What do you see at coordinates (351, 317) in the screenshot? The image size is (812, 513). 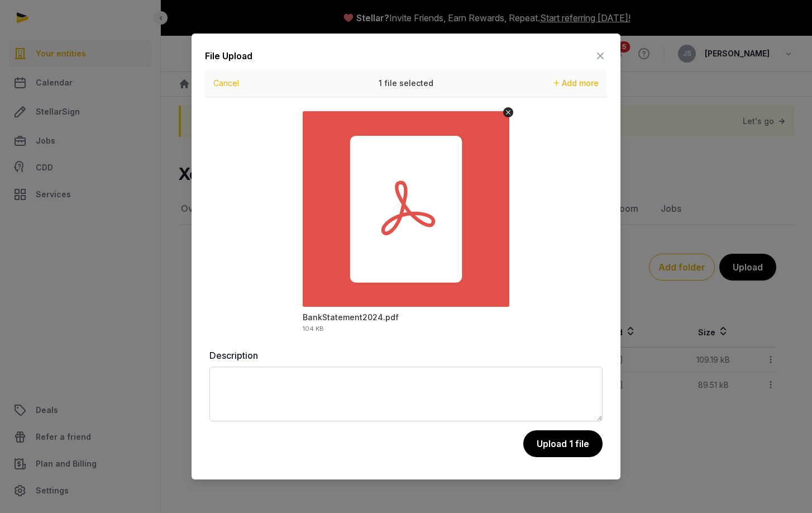 I see `div: BankStatement2024.pdf` at bounding box center [351, 317].